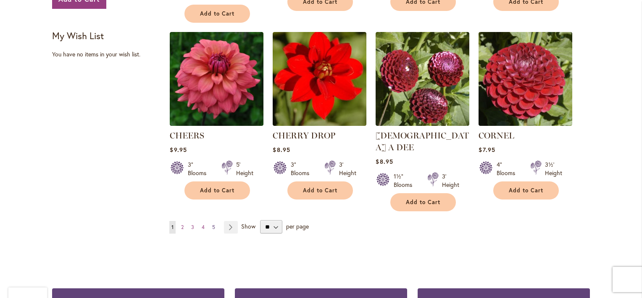 Image resolution: width=642 pixels, height=298 pixels. Describe the element at coordinates (298, 226) in the screenshot. I see `span: per page` at that location.